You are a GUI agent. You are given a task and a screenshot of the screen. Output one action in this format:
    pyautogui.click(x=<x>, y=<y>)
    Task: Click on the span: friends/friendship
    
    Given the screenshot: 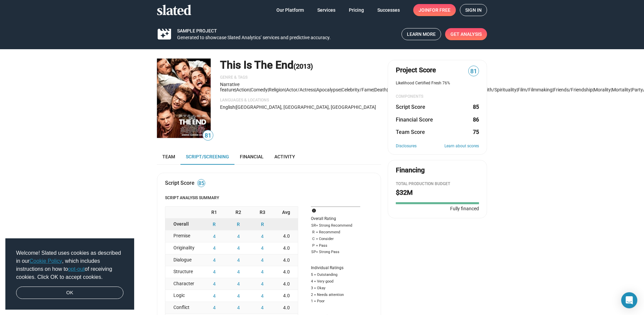 What is the action you would take?
    pyautogui.click(x=573, y=90)
    